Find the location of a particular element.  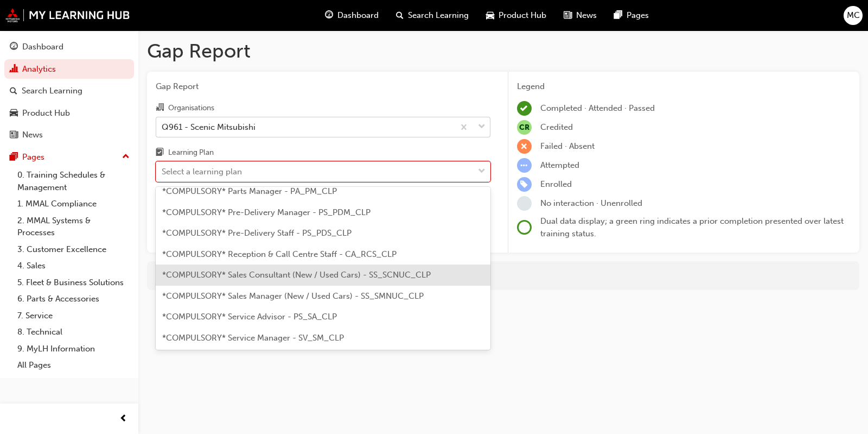

h1: Gap Report is located at coordinates (503, 51).